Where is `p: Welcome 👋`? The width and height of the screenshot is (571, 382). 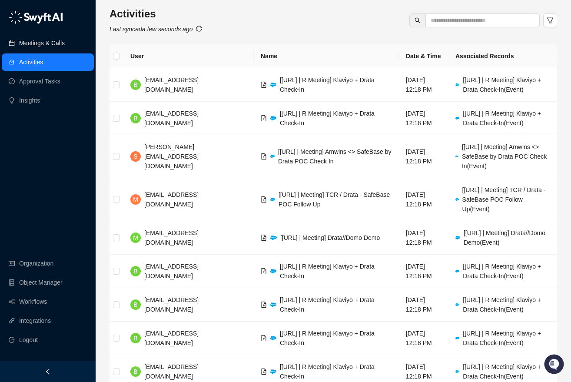
p: Welcome 👋 is located at coordinates (83, 42).